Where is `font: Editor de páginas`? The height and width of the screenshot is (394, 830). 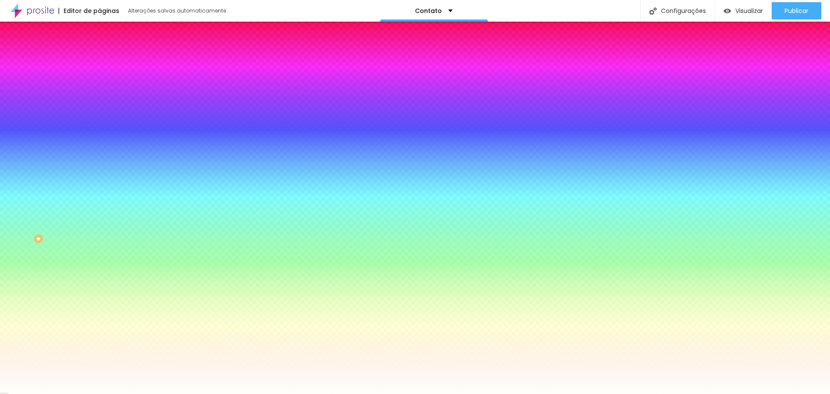 font: Editor de páginas is located at coordinates (91, 11).